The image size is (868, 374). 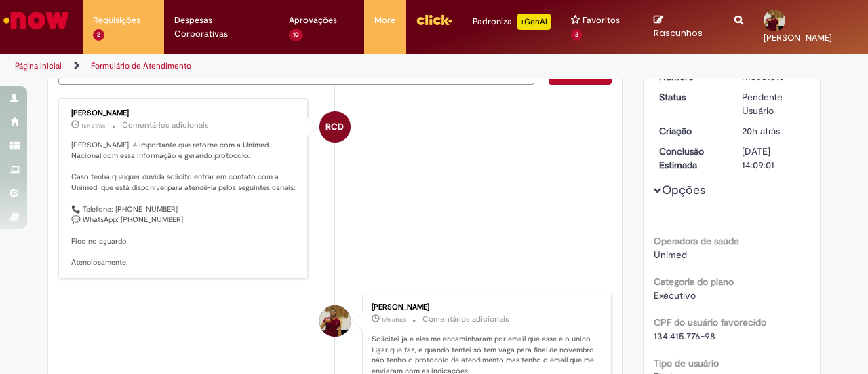 What do you see at coordinates (434, 20) in the screenshot?
I see `img: click_logo_yellow_360x200.png` at bounding box center [434, 20].